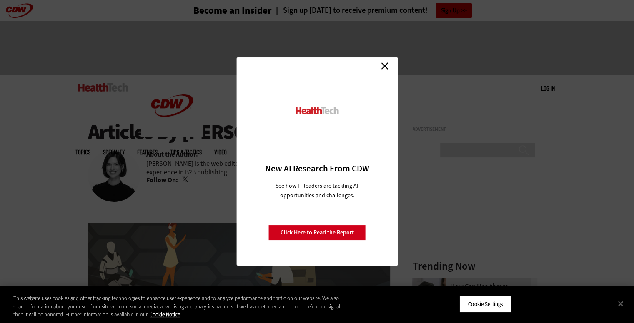 The image size is (634, 323). What do you see at coordinates (317, 169) in the screenshot?
I see `h3: New AI Research From CDW` at bounding box center [317, 169].